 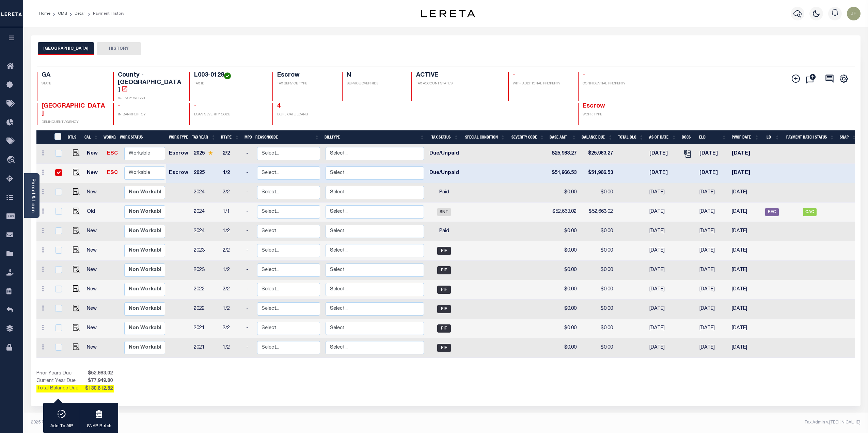 What do you see at coordinates (541, 84) in the screenshot?
I see `p: WITH ADDITIONAL PROPERTY` at bounding box center [541, 84].